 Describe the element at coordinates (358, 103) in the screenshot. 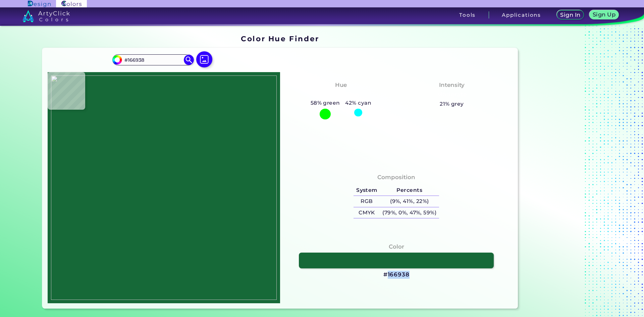

I see `h5: 42% cyan` at that location.